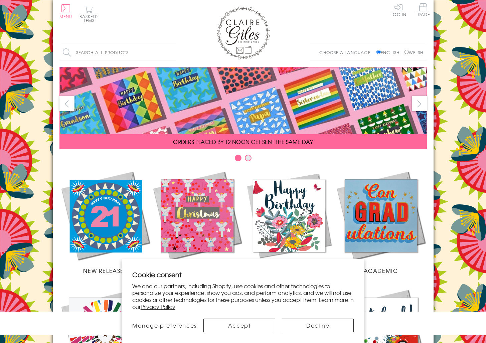 This screenshot has height=343, width=486. I want to click on a: Privacy Policy, so click(158, 306).